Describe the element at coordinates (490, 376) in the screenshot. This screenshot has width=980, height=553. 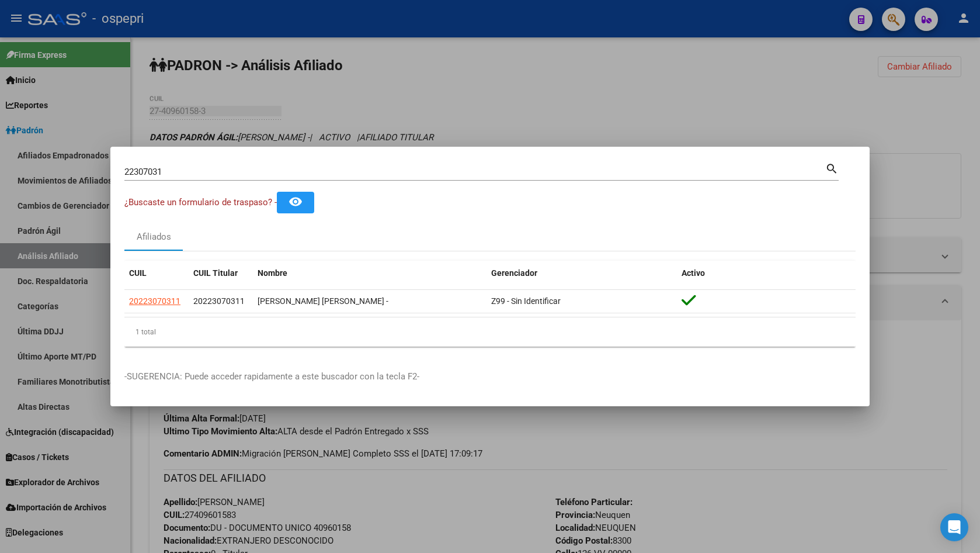
I see `p: -SUGERENCIA: Puede acceder rapidamente a este buscador con la tecla F2-` at that location.